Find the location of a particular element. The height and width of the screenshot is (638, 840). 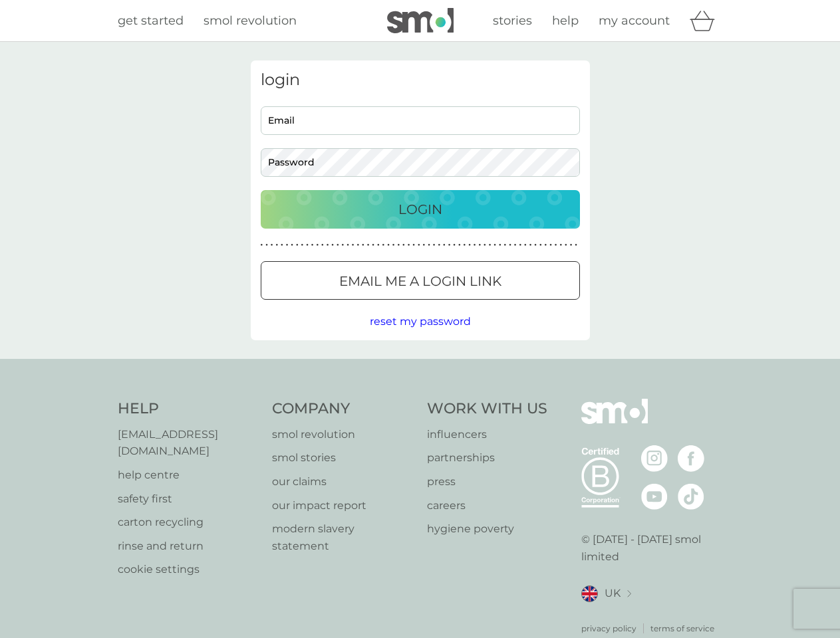

h3: login is located at coordinates (420, 79).